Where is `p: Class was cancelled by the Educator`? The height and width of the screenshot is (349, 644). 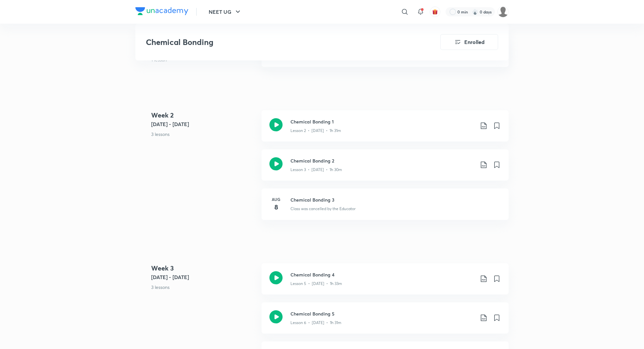 p: Class was cancelled by the Educator is located at coordinates (323, 209).